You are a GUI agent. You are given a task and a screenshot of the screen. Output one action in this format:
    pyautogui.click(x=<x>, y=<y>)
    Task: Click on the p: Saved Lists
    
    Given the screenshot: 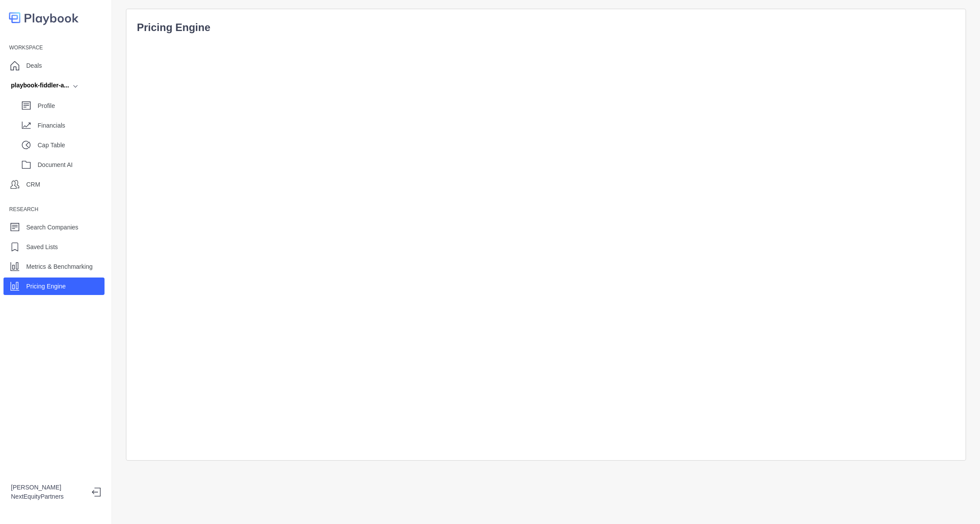 What is the action you would take?
    pyautogui.click(x=42, y=247)
    